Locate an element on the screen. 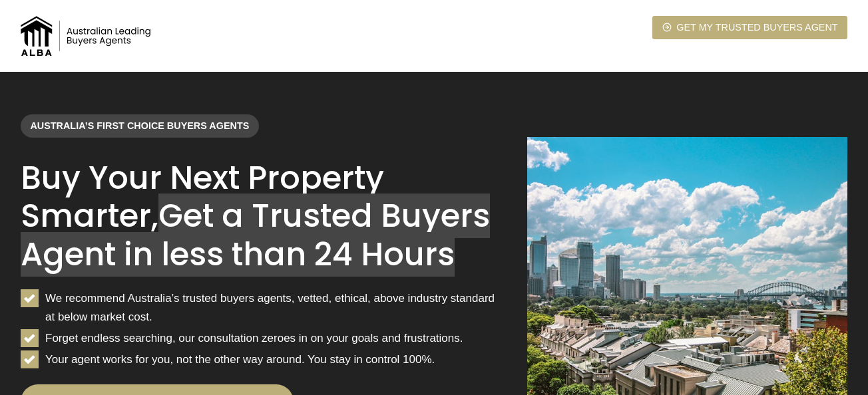  strong: Australia’s first choice buyers agents is located at coordinates (139, 125).